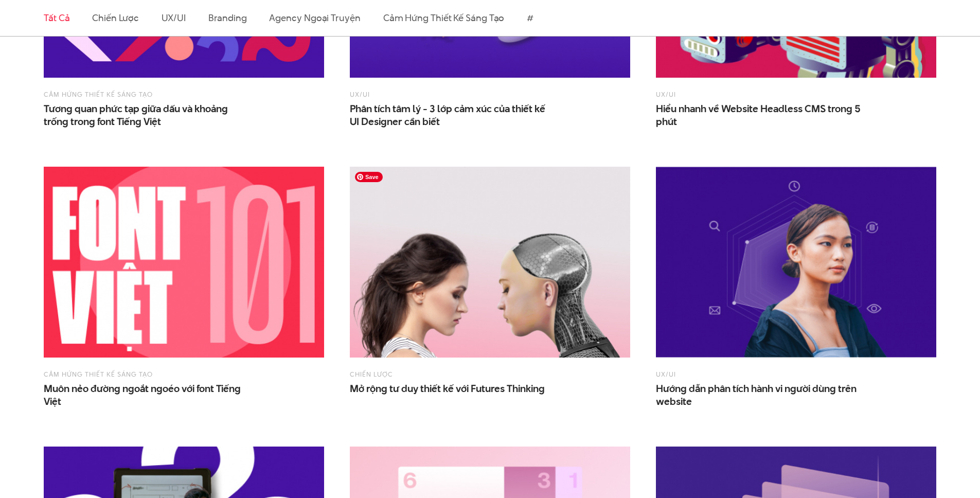 This screenshot has height=498, width=980. I want to click on a: Agency ngoại truyện, so click(315, 18).